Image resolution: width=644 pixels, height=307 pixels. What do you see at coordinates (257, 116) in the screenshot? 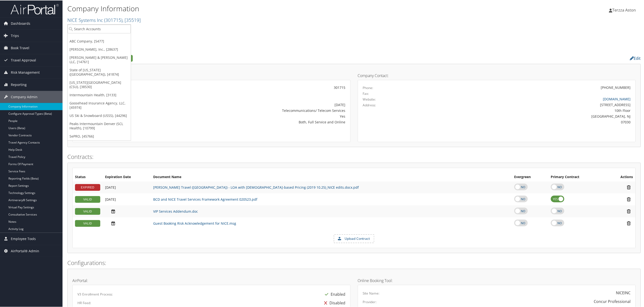
I see `div: Yes` at bounding box center [257, 116].